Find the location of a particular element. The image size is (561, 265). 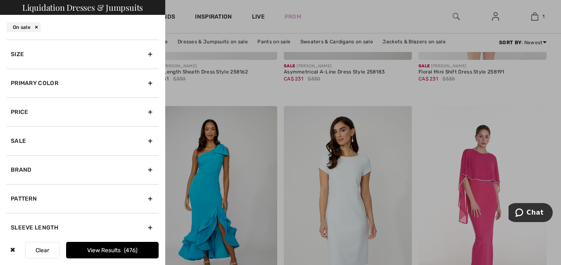

div: Price is located at coordinates (83, 112).